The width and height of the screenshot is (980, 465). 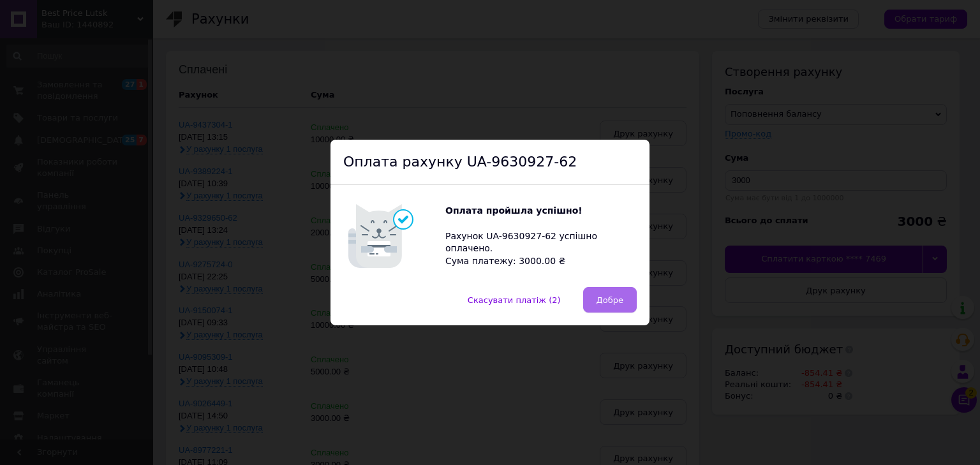 What do you see at coordinates (514, 300) in the screenshot?
I see `button: Скасувати платіж (2)` at bounding box center [514, 300].